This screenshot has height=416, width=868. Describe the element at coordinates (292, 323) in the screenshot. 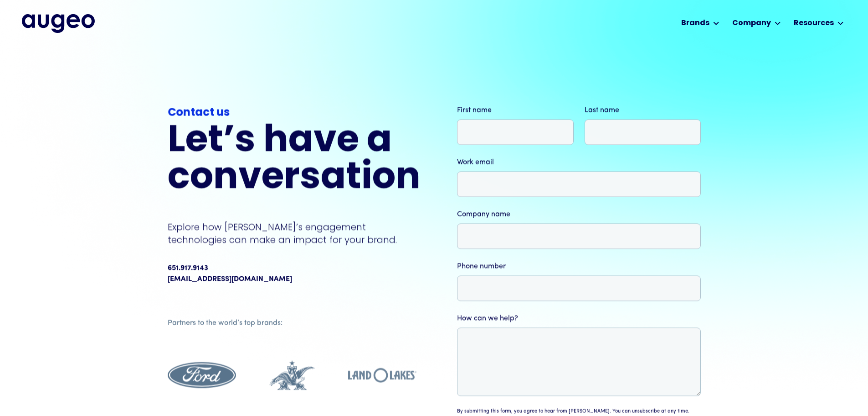

I see `div: Partners to the world’s top brands:` at that location.